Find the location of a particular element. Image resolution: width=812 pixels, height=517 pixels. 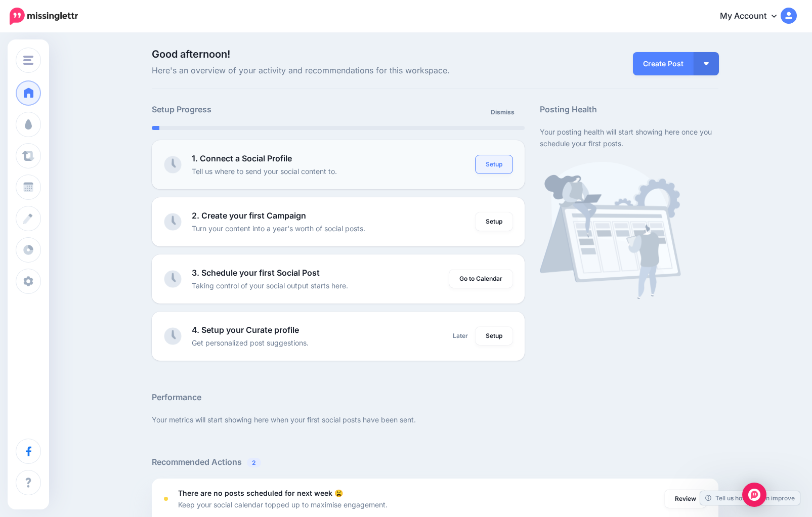

h5: Setup Progress is located at coordinates (245, 109).